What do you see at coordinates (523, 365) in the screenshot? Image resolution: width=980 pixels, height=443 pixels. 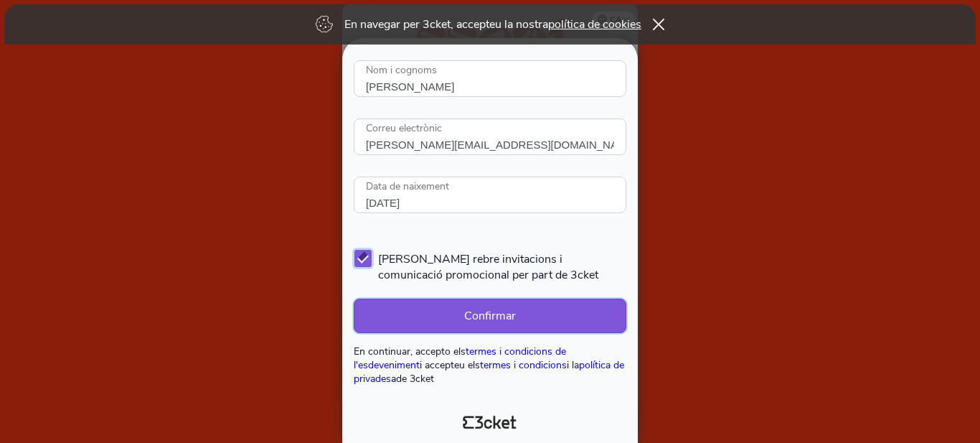 I see `a: termes i condicions` at bounding box center [523, 365].